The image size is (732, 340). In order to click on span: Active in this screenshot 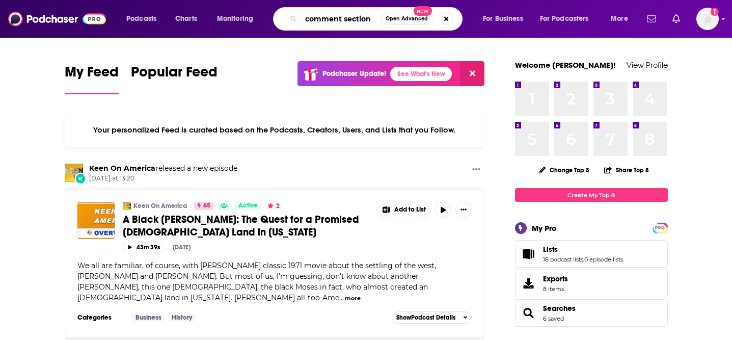, I will do `click(248, 206)`.